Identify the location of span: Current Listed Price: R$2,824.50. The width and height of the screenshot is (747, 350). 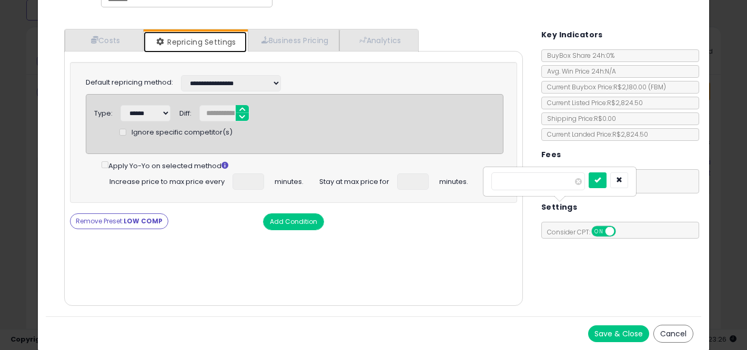
(592, 103).